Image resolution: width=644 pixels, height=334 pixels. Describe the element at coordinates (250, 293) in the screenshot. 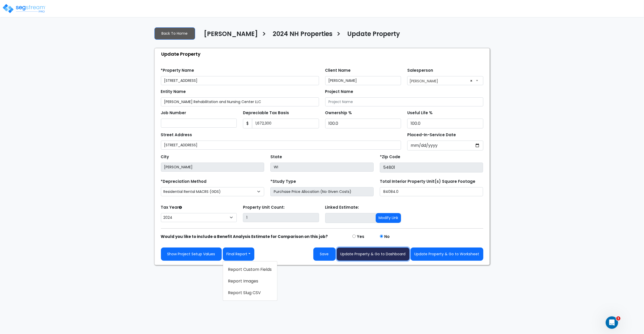

I see `a: Report Slug CSV` at that location.